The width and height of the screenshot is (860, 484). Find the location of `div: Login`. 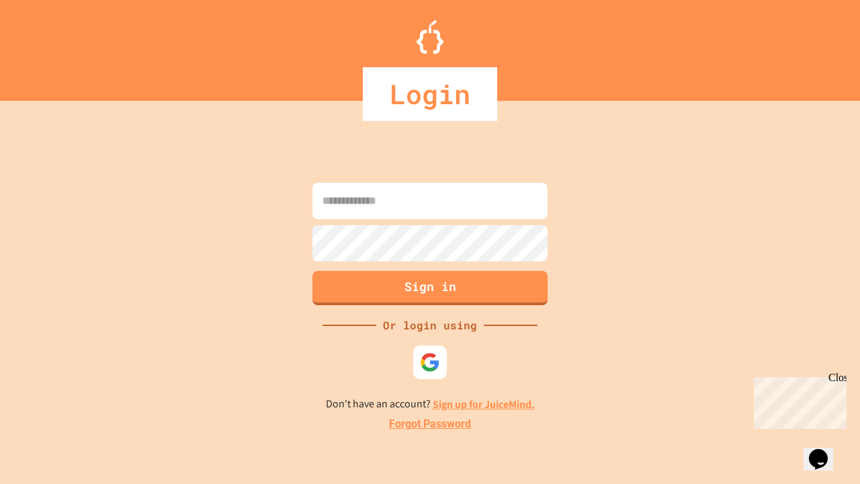

div: Login is located at coordinates (430, 94).